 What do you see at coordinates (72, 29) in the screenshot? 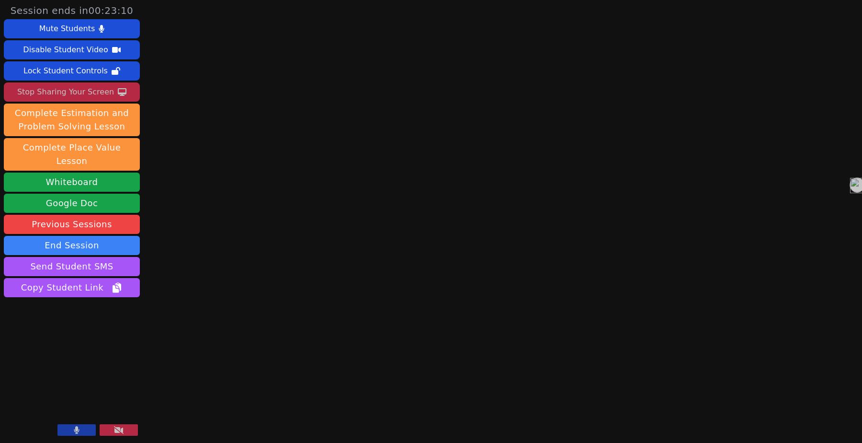
I see `button: Mute Students` at bounding box center [72, 29].